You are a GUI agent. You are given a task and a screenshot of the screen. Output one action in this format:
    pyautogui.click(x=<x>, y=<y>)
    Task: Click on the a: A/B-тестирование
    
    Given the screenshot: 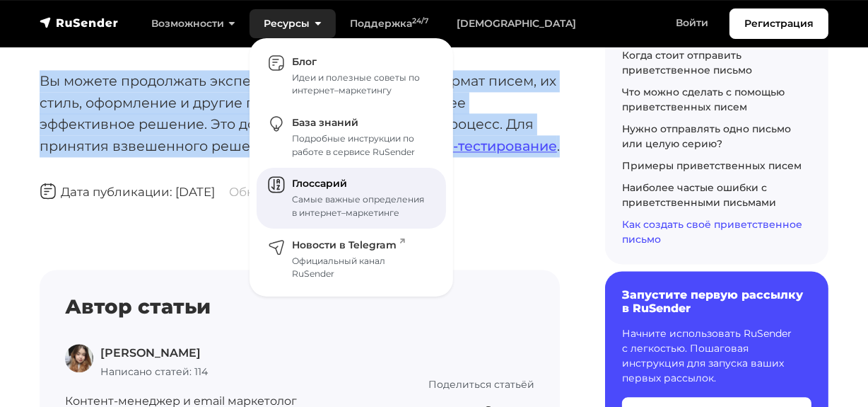 What is the action you would take?
    pyautogui.click(x=492, y=146)
    